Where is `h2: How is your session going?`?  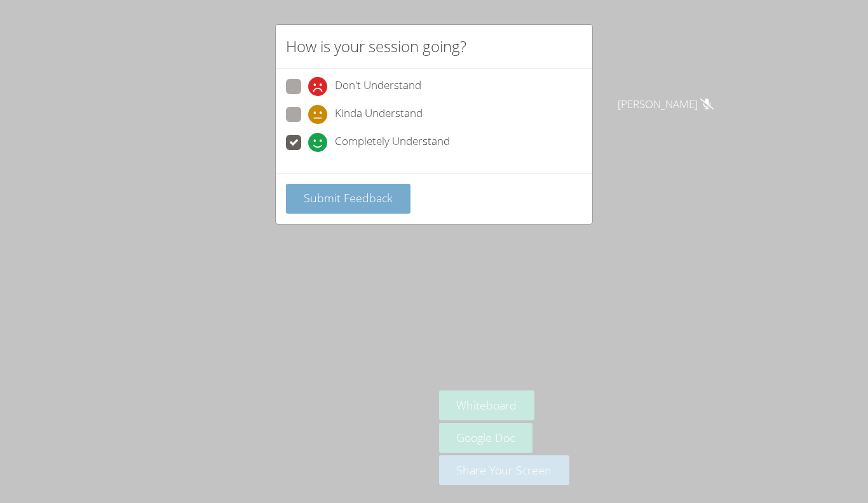
h2: How is your session going? is located at coordinates (376, 46).